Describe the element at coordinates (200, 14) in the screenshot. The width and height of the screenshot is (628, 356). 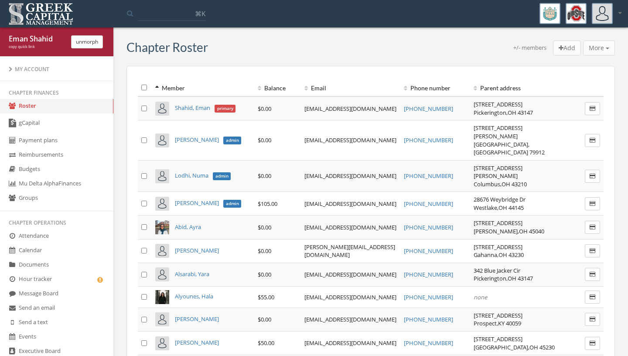
I see `span: ⌘K` at that location.